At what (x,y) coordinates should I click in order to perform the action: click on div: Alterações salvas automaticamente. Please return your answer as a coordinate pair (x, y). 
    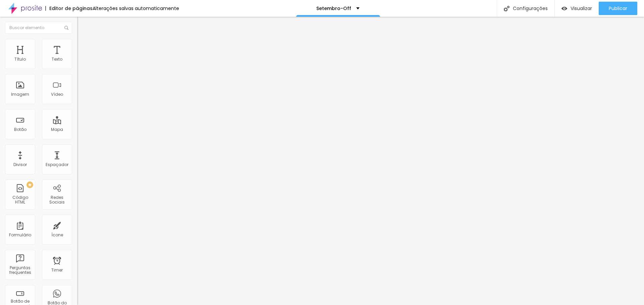
    Looking at the image, I should click on (136, 8).